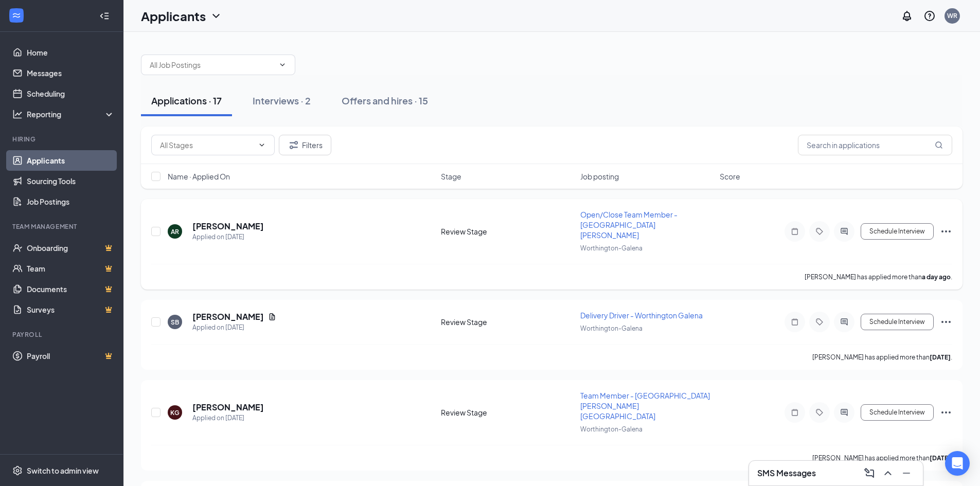  I want to click on div: AR, so click(175, 231).